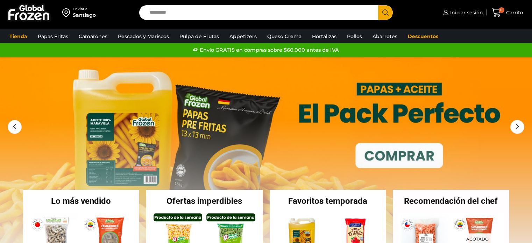 The width and height of the screenshot is (532, 243). Describe the element at coordinates (68, 13) in the screenshot. I see `img: address-field-icon.svg` at that location.